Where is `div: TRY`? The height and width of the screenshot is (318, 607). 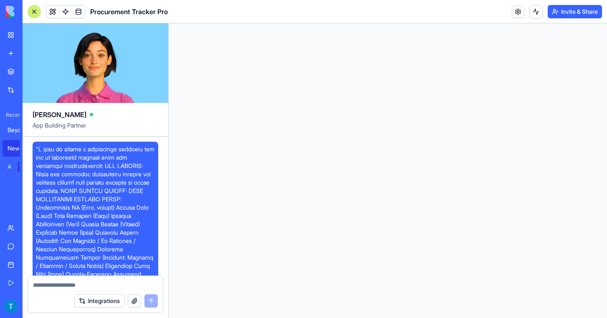
div: TRY is located at coordinates (24, 167).